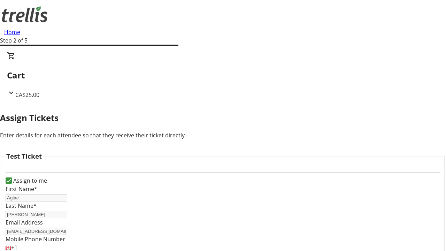 Image resolution: width=446 pixels, height=251 pixels. What do you see at coordinates (24, 222) in the screenshot?
I see `label: Email Address` at bounding box center [24, 222].